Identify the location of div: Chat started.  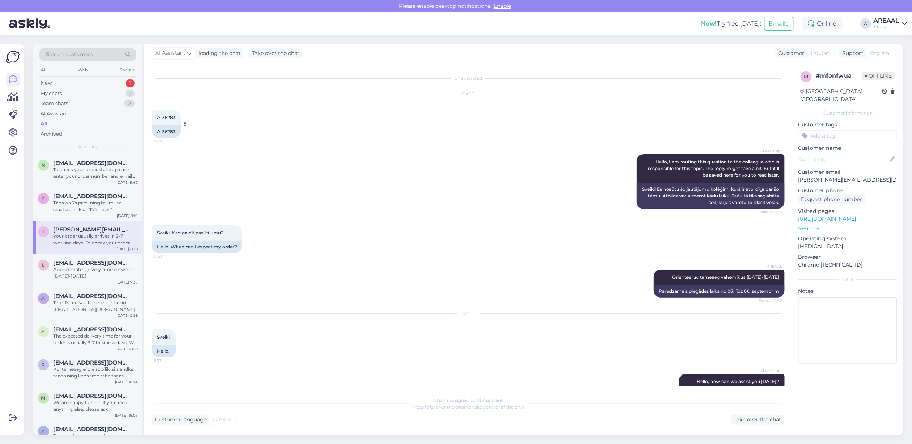
(468, 78).